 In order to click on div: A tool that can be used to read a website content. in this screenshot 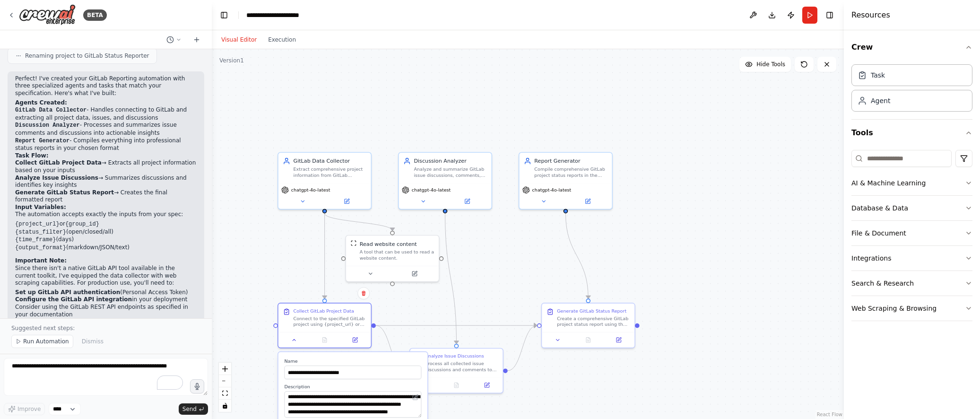, I will do `click(397, 255)`.